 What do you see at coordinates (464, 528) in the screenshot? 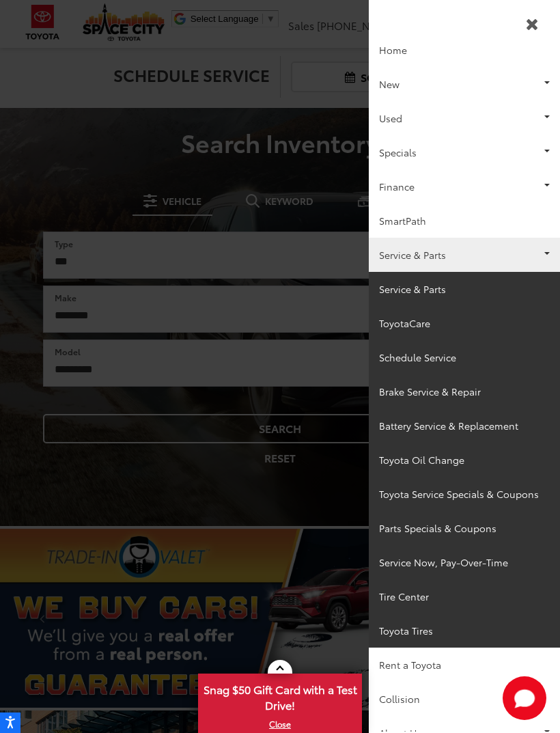
I see `a: Parts Specials & Coupons` at bounding box center [464, 528].